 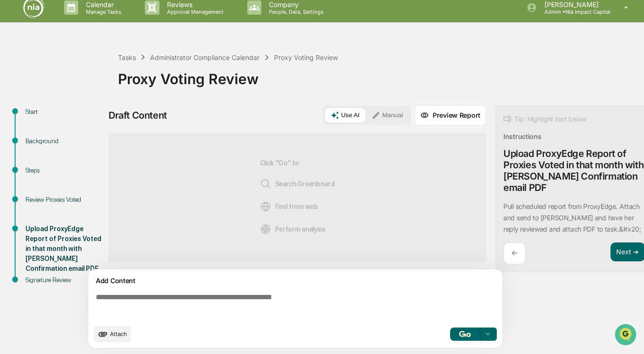 I want to click on span: Preclearance, so click(x=40, y=124).